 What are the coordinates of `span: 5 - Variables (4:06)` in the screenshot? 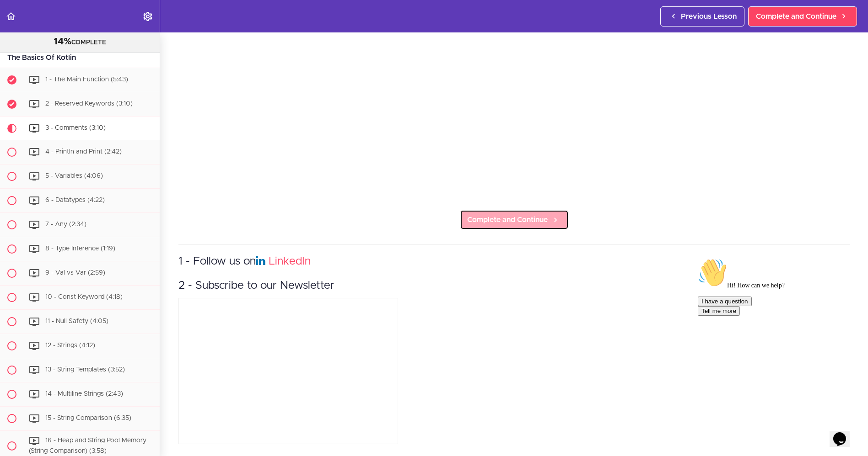 It's located at (74, 176).